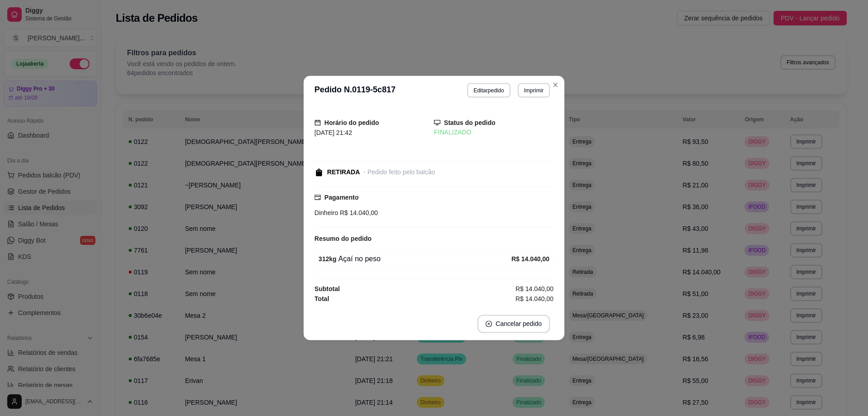  What do you see at coordinates (318, 197) in the screenshot?
I see `span: credit-card` at bounding box center [318, 197].